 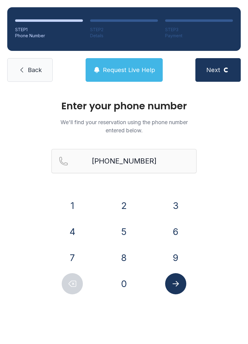 What do you see at coordinates (72, 205) in the screenshot?
I see `button: 1` at bounding box center [72, 205].